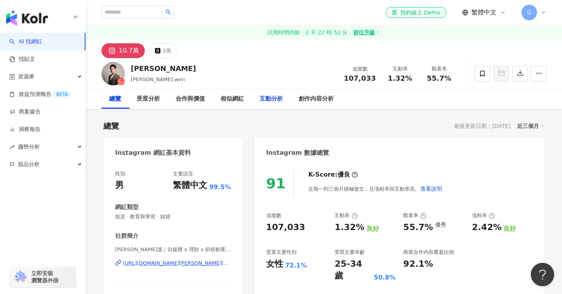 This screenshot has width=562, height=294. Describe the element at coordinates (190, 99) in the screenshot. I see `div: 合作與價值` at that location.